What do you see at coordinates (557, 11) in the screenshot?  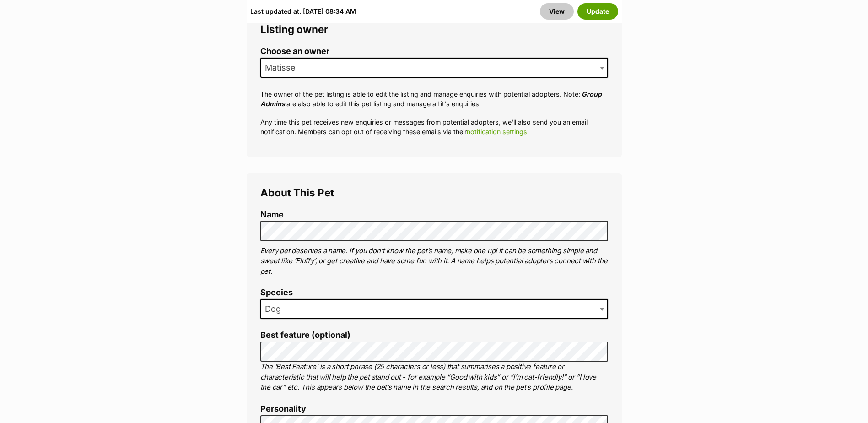 I see `a: View` at bounding box center [557, 11].